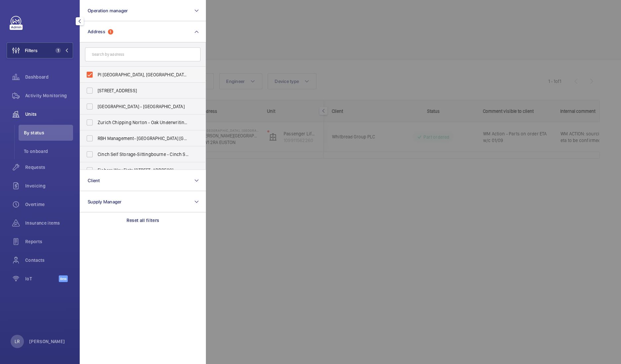 The image size is (621, 364). Describe the element at coordinates (49, 167) in the screenshot. I see `span: Requests` at that location.